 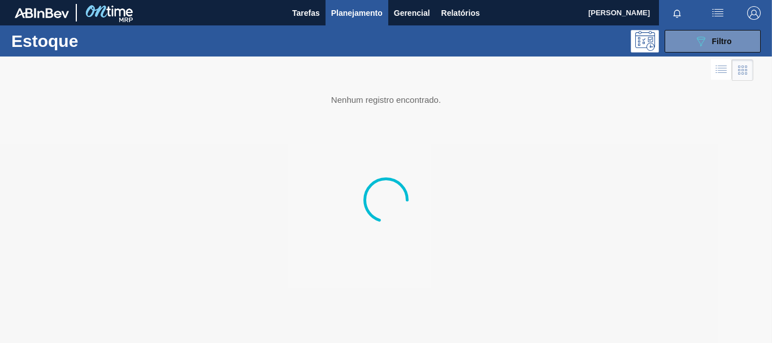 I want to click on span: Relatórios, so click(x=461, y=13).